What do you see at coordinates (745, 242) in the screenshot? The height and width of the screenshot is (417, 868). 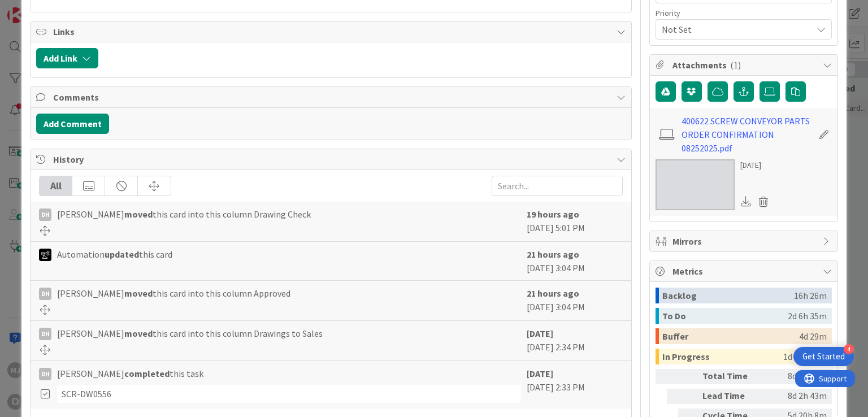 I see `span: Mirrors` at bounding box center [745, 242].